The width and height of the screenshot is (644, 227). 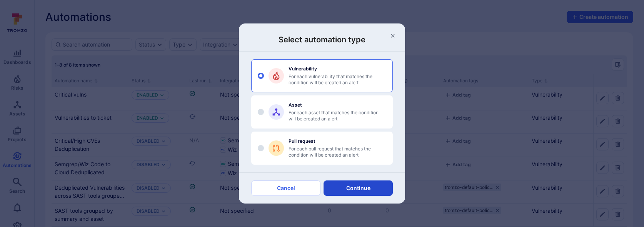 What do you see at coordinates (322, 112) in the screenshot?
I see `label: option Asset` at bounding box center [322, 112].